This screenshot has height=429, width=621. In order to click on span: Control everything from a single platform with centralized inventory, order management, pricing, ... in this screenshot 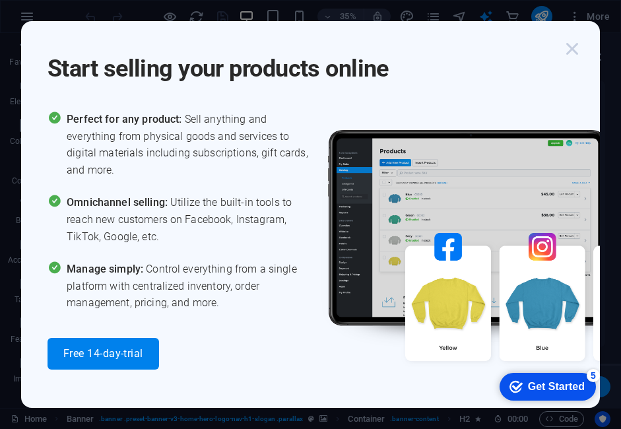, I will do `click(188, 286)`.